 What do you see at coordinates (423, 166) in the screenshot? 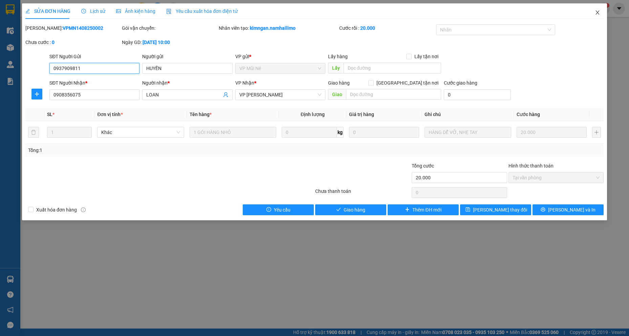
I see `span: Tổng cước` at bounding box center [423, 166].